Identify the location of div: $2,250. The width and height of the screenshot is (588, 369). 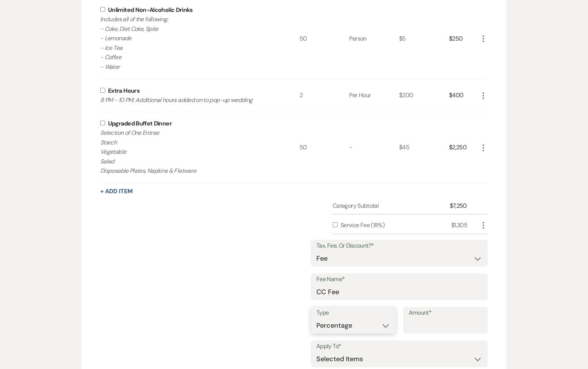
(464, 148).